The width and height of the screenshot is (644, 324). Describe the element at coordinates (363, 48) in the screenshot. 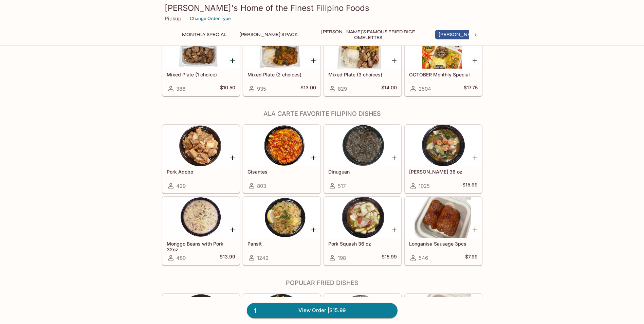

I see `div: Mixed Plate (3 choices)` at that location.